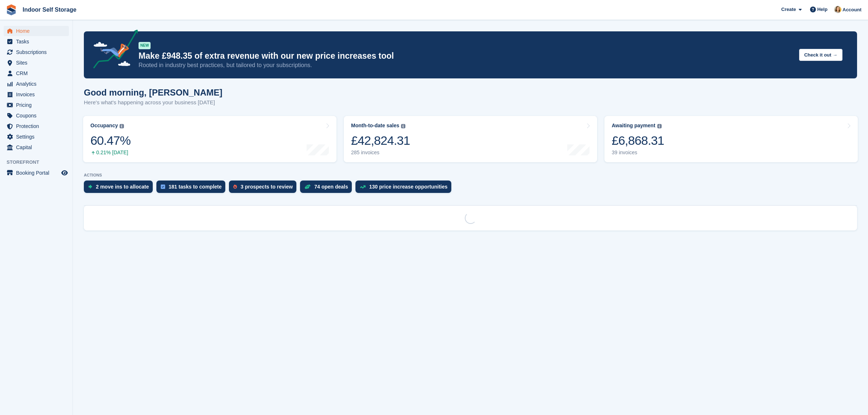 The width and height of the screenshot is (868, 415). Describe the element at coordinates (466, 65) in the screenshot. I see `p: Rooted in industry best practices, but tailored to your subscriptions.` at that location.